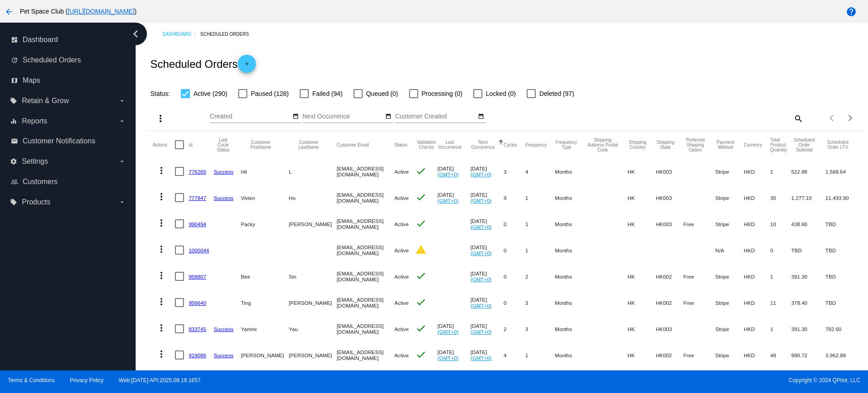 The image size is (868, 393). What do you see at coordinates (481, 117) in the screenshot?
I see `mat-icon: date_range` at bounding box center [481, 117].